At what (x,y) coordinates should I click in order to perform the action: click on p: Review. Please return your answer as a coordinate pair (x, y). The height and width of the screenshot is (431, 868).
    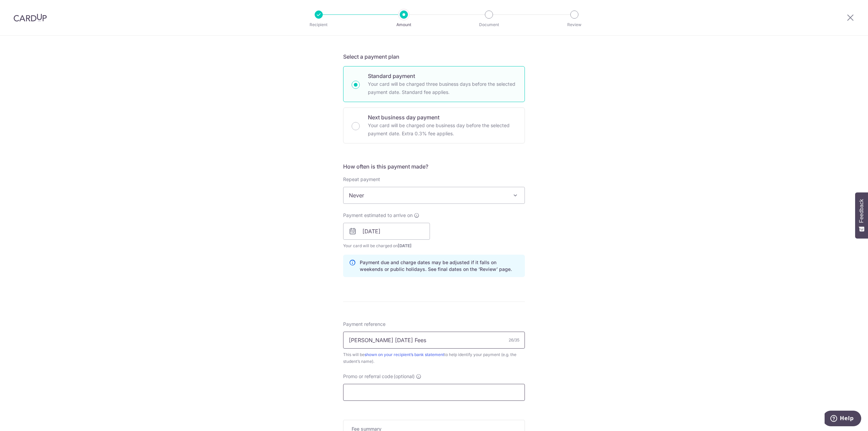
    Looking at the image, I should click on (574, 24).